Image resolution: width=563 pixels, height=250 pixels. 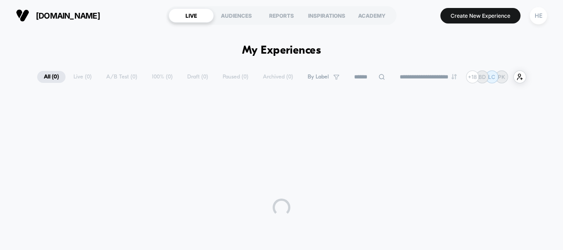 I want to click on button: Create New Experience, so click(x=481, y=16).